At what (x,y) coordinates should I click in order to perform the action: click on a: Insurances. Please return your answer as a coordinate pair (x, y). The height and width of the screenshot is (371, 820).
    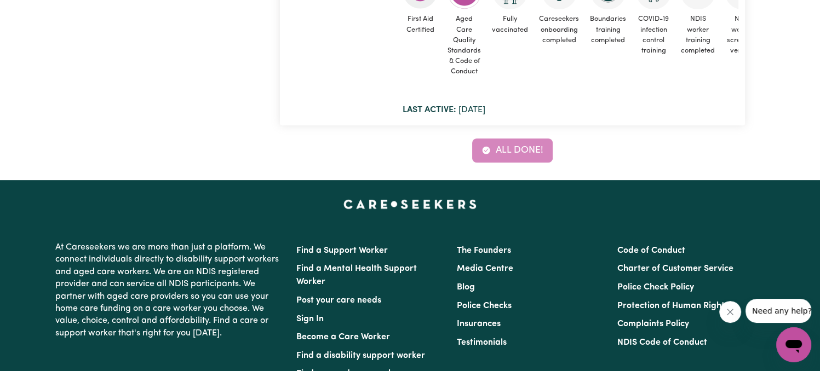
    Looking at the image, I should click on (479, 324).